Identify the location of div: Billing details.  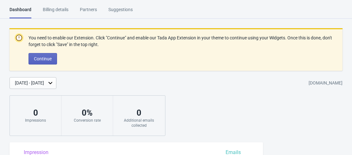
(55, 12).